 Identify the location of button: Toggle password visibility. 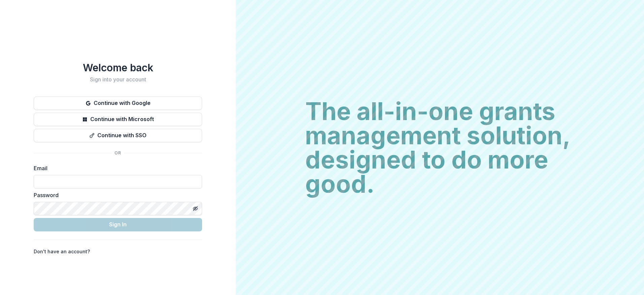
(195, 208).